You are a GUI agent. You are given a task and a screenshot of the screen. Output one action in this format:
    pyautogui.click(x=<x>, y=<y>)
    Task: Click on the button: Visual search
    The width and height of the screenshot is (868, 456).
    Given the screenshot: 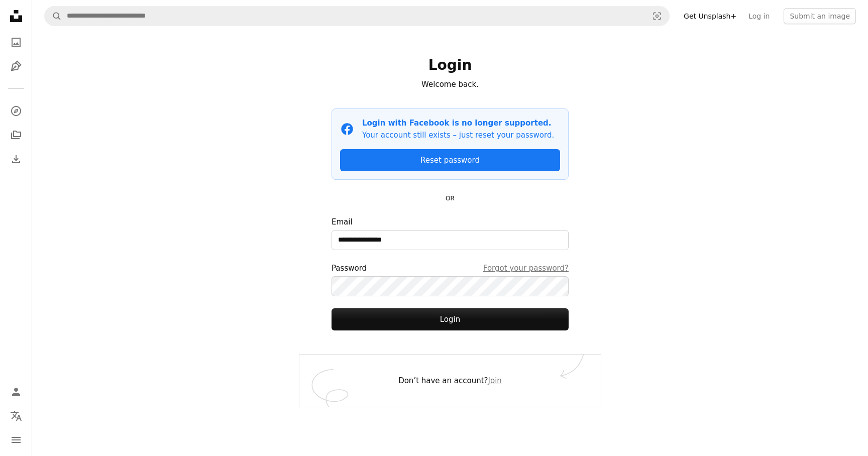 What is the action you would take?
    pyautogui.click(x=657, y=16)
    